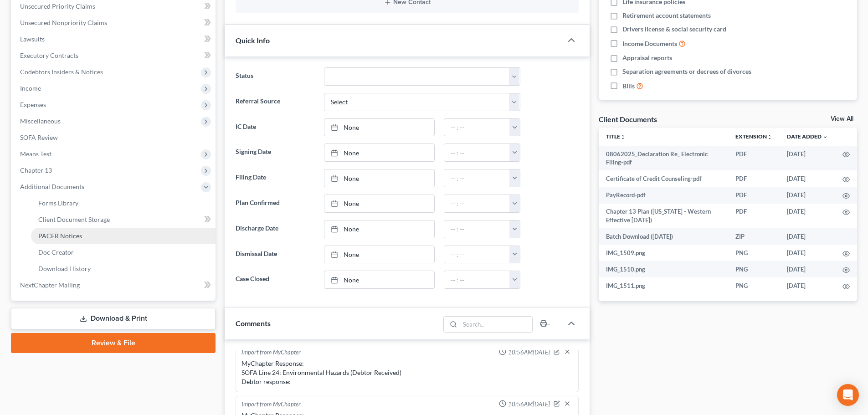  Describe the element at coordinates (664, 269) in the screenshot. I see `td: IMG_1510.png` at that location.